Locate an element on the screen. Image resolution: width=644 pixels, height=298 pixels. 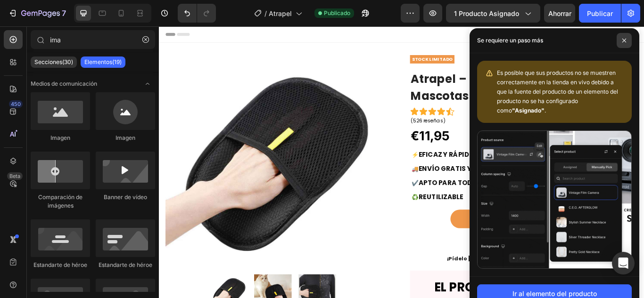
p: EFICAZ Y RÁPIDO is located at coordinates (361, 150).